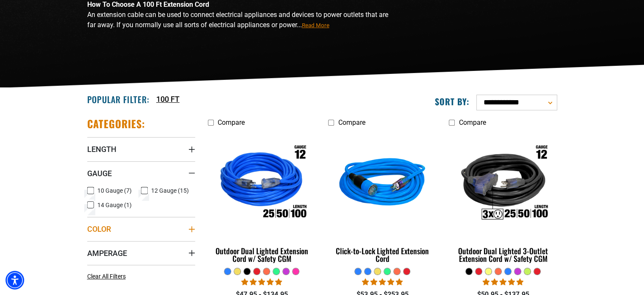  What do you see at coordinates (141, 149) in the screenshot?
I see `summary: Length` at bounding box center [141, 149].